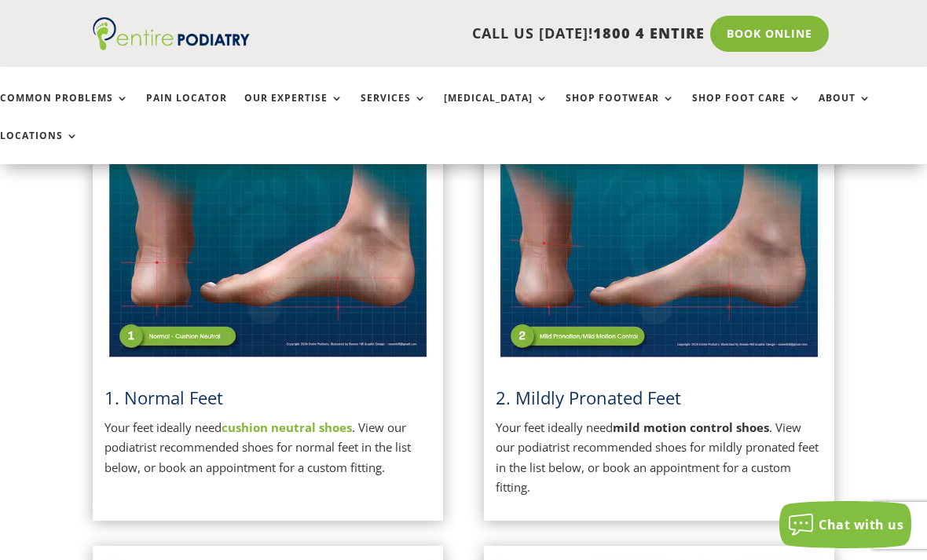 The image size is (927, 560). What do you see at coordinates (845, 525) in the screenshot?
I see `button: Chat with us` at bounding box center [845, 525].